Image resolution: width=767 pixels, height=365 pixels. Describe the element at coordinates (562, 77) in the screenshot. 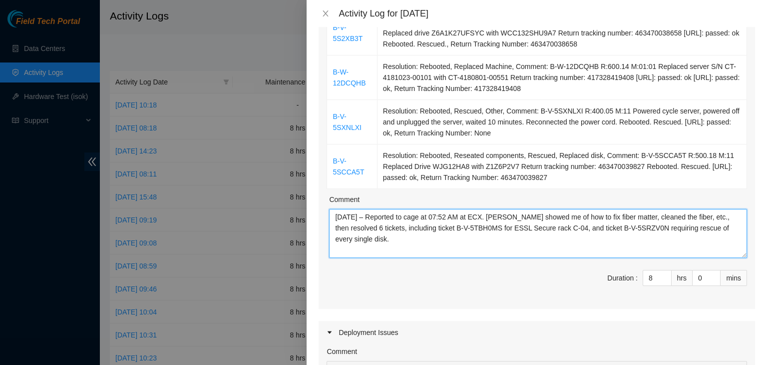

I see `td: Resolution: Rebooted, Replaced Machine, Comment: B-W-12DCQHB R:600.14 M:01:01 Replaced server S/N...` at that location.